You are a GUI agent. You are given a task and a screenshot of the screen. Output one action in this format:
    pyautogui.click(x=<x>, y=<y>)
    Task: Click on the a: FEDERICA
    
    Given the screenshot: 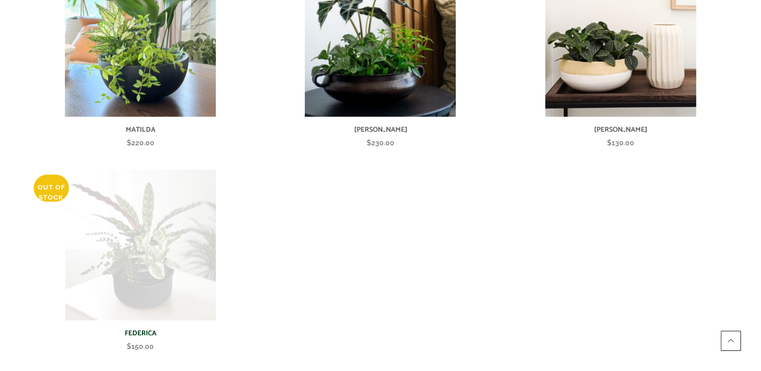 What is the action you would take?
    pyautogui.click(x=140, y=245)
    